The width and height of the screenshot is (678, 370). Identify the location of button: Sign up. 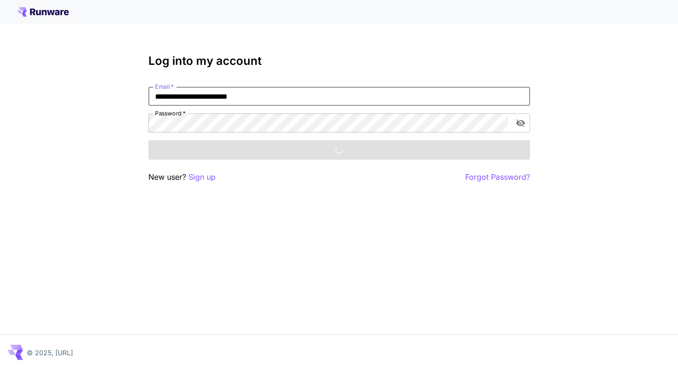
(202, 177).